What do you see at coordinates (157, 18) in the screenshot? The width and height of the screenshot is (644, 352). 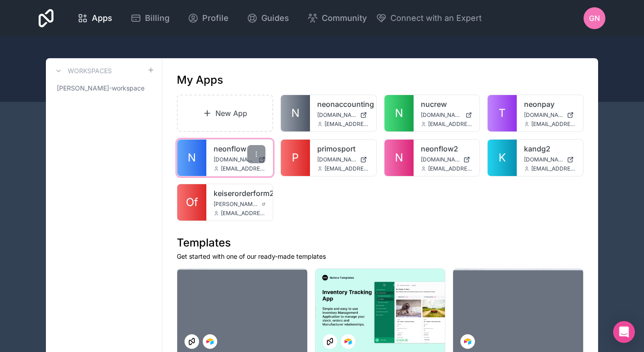 I see `span: Billing` at bounding box center [157, 18].